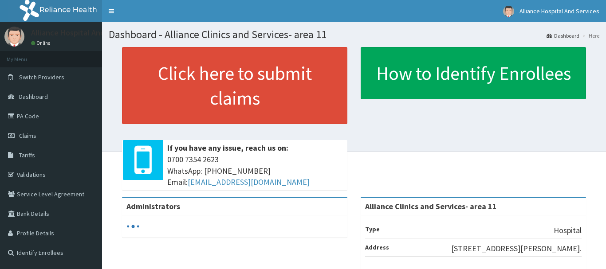  What do you see at coordinates (228, 148) in the screenshot?
I see `b: If you have any issue, reach us on:` at bounding box center [228, 148].